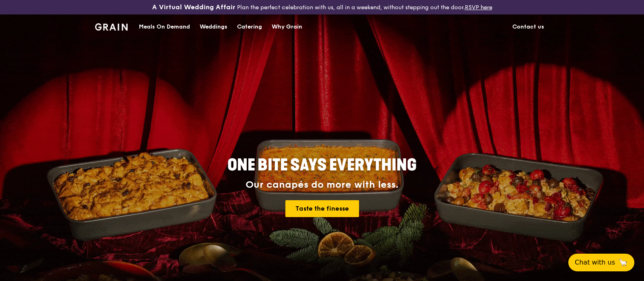 This screenshot has width=644, height=281. I want to click on a: GrainGrain, so click(111, 26).